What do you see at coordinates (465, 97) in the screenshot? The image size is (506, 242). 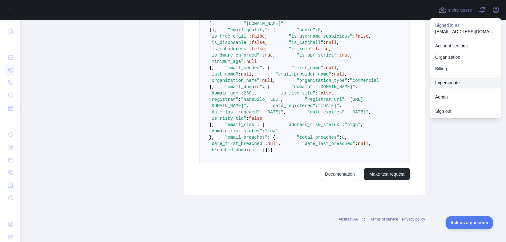 I see `a: Admin` at bounding box center [465, 97].